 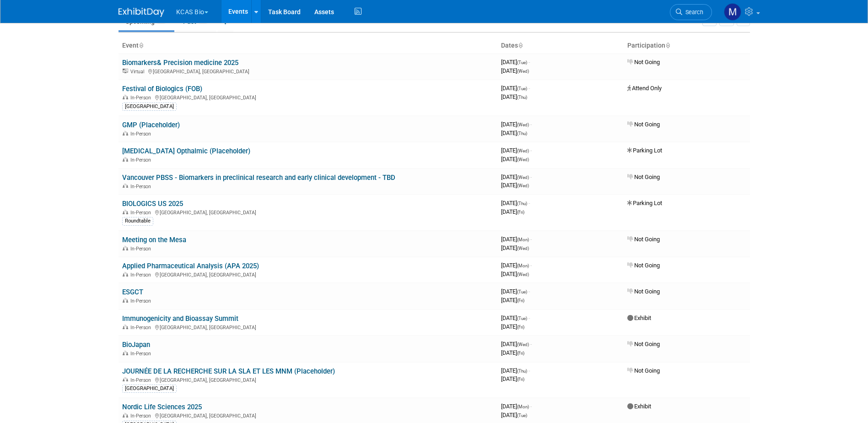 What do you see at coordinates (520, 46) in the screenshot?
I see `a: Sort by Start Date` at bounding box center [520, 46].